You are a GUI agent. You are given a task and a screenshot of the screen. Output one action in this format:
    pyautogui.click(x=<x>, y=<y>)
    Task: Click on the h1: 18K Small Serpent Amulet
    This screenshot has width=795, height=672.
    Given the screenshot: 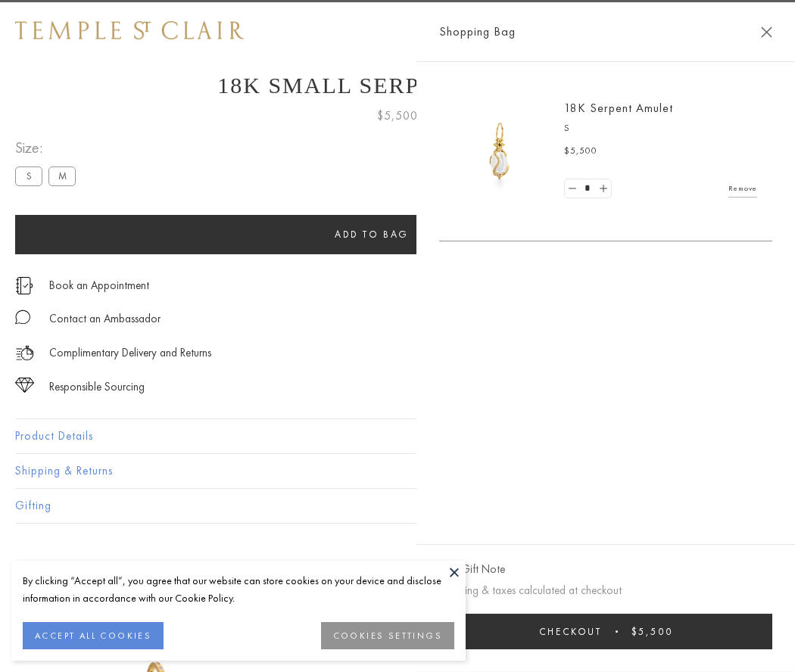 What is the action you would take?
    pyautogui.click(x=398, y=85)
    